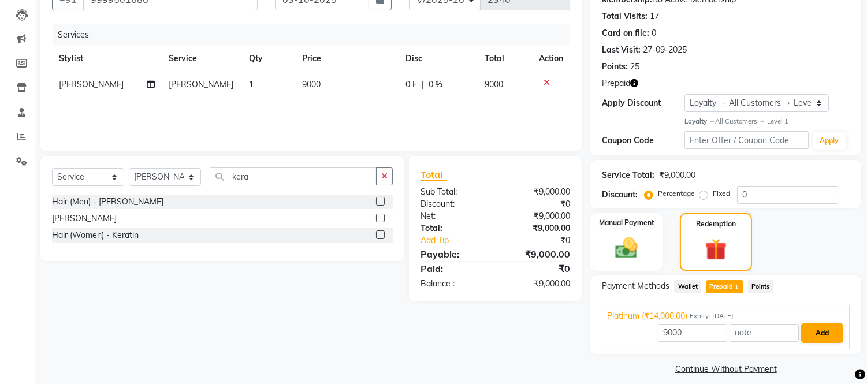 This screenshot has height=384, width=867. Describe the element at coordinates (316, 35) in the screenshot. I see `div: Services` at that location.